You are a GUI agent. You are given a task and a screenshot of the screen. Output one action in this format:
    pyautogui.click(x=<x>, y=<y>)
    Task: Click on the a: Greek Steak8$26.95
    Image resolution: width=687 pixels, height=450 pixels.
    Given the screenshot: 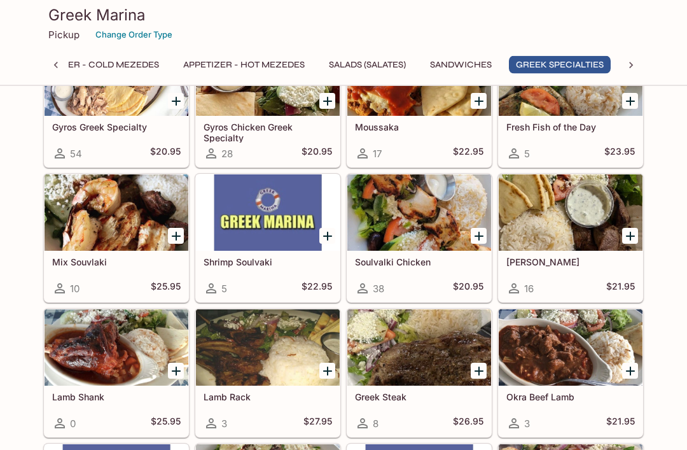 What is the action you would take?
    pyautogui.click(x=419, y=373)
    